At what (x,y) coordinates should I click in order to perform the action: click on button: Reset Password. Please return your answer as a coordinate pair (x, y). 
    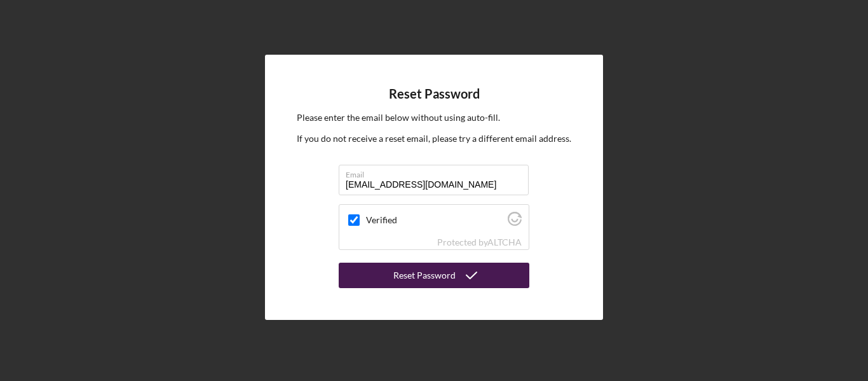
    Looking at the image, I should click on (434, 275).